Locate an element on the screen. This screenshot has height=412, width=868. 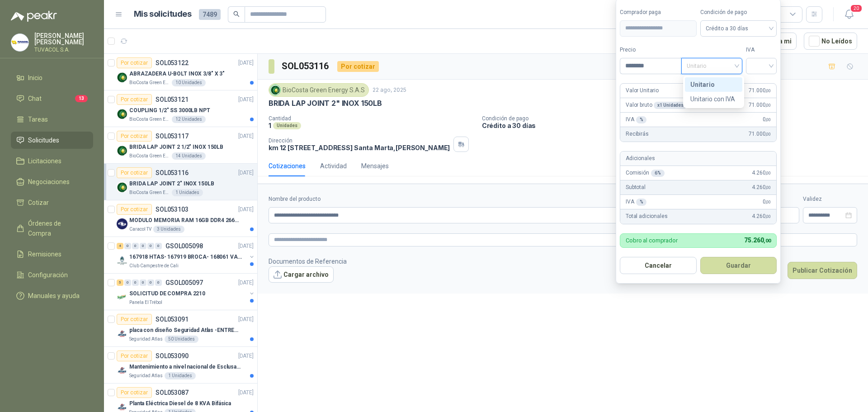
p: Caracol TV is located at coordinates (140, 229).